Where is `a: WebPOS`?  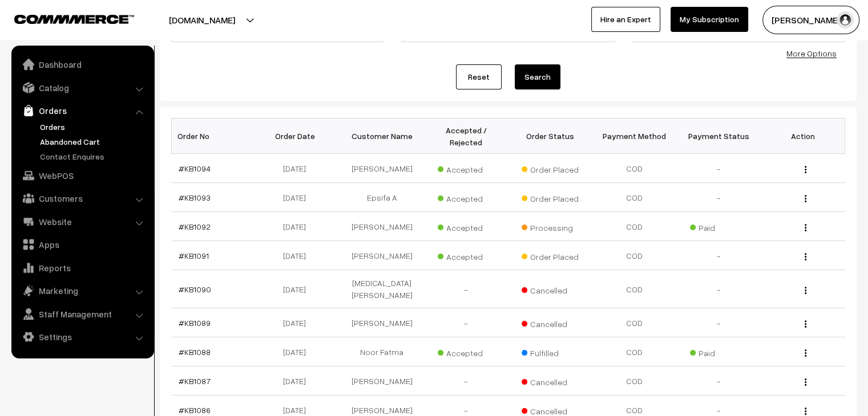
a: WebPOS is located at coordinates (82, 175).